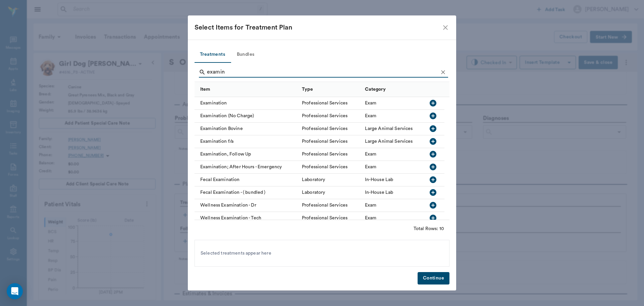 Image resolution: width=644 pixels, height=306 pixels. I want to click on div: Examination Bovine, so click(247, 129).